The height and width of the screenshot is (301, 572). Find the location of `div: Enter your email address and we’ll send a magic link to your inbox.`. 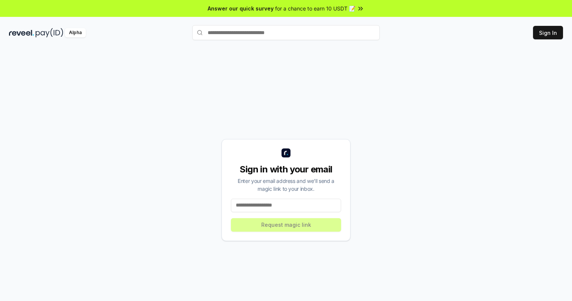

div: Enter your email address and we’ll send a magic link to your inbox. is located at coordinates (286, 185).